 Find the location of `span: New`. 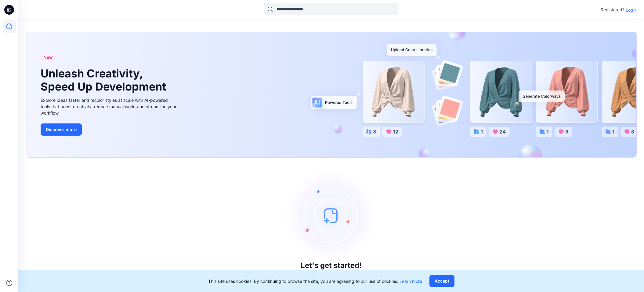

span: New is located at coordinates (48, 57).